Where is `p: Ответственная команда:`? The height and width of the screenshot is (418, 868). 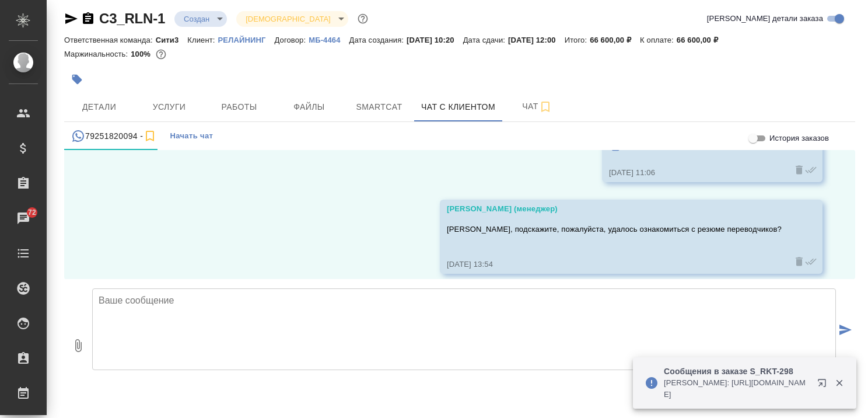
p: Ответственная команда: is located at coordinates (109, 40).